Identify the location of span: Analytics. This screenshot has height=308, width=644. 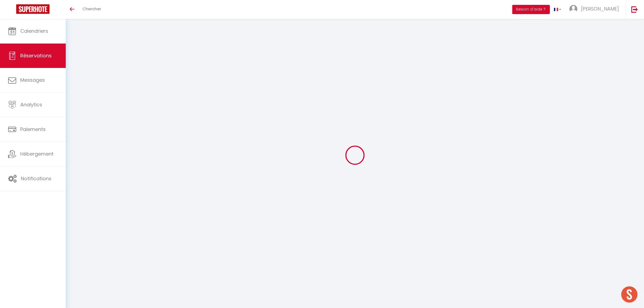
(31, 104).